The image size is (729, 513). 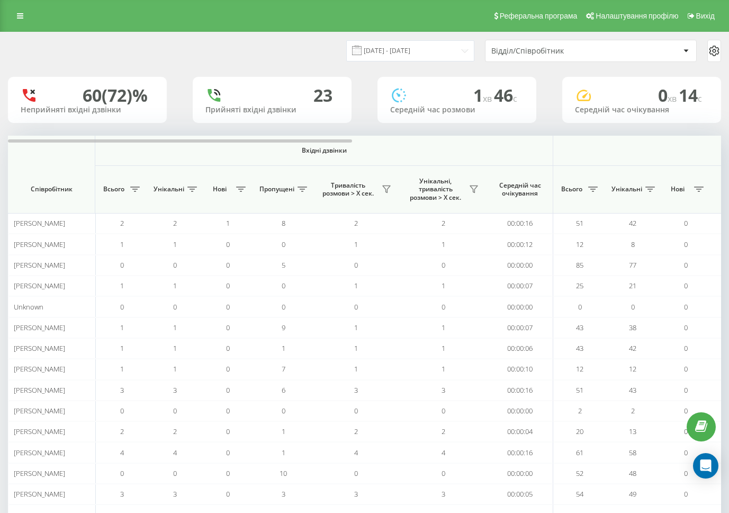 What do you see at coordinates (580, 493) in the screenshot?
I see `span: 54` at bounding box center [580, 493].